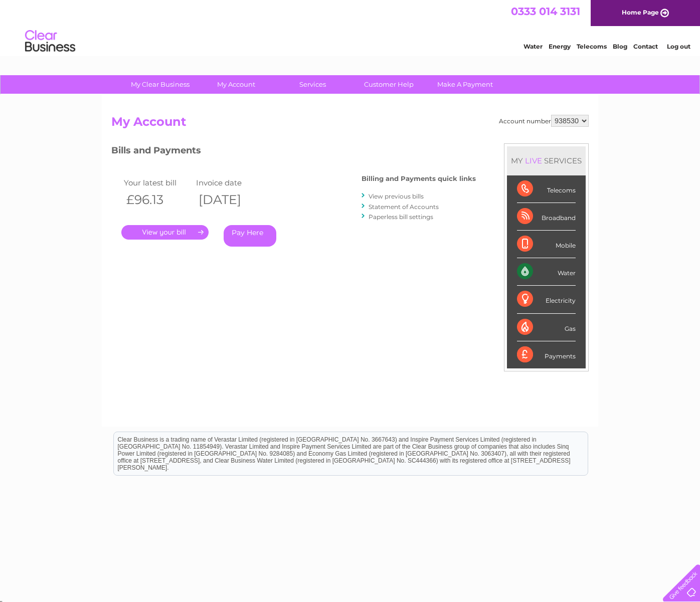 Image resolution: width=700 pixels, height=602 pixels. I want to click on a: Make A Payment, so click(465, 84).